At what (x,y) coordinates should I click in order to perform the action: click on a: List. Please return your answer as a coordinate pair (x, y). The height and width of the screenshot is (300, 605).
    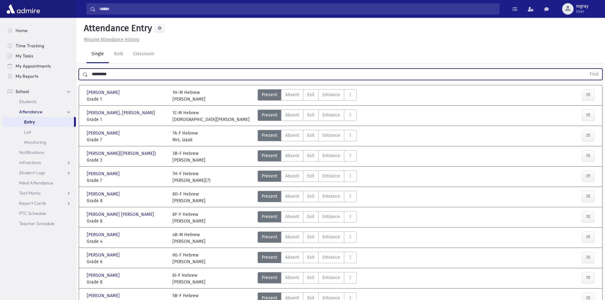
    Looking at the image, I should click on (39, 132).